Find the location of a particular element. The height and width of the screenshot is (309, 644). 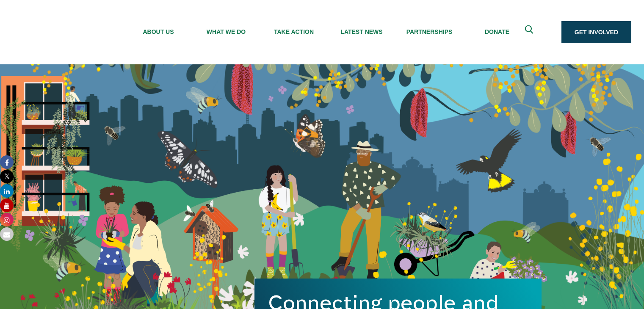

span: About Us is located at coordinates (158, 32).